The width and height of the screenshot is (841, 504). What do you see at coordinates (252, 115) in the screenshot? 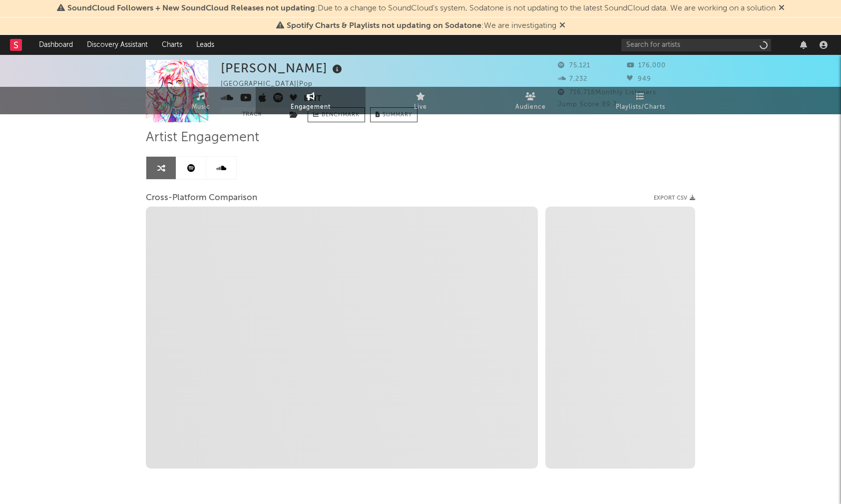
I see `button: Track` at bounding box center [252, 115].